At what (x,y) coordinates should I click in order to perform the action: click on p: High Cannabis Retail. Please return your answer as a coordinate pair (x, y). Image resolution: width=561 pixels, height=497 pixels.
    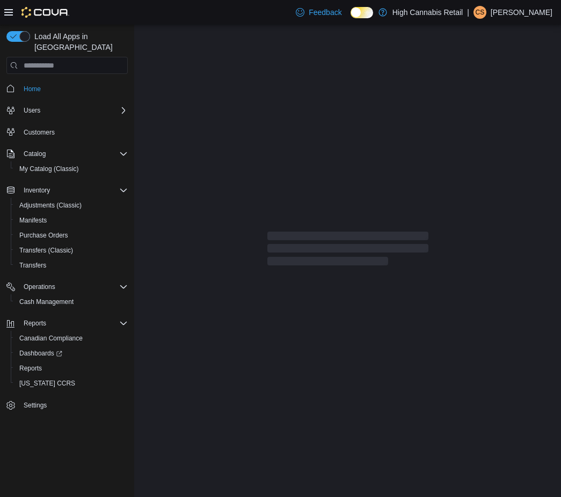
    Looking at the image, I should click on (428, 12).